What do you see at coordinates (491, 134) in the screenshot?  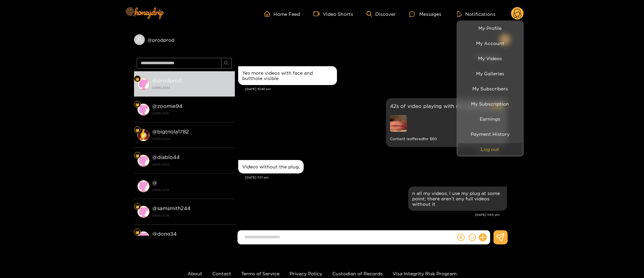 I see `a: Payment History` at bounding box center [491, 134].